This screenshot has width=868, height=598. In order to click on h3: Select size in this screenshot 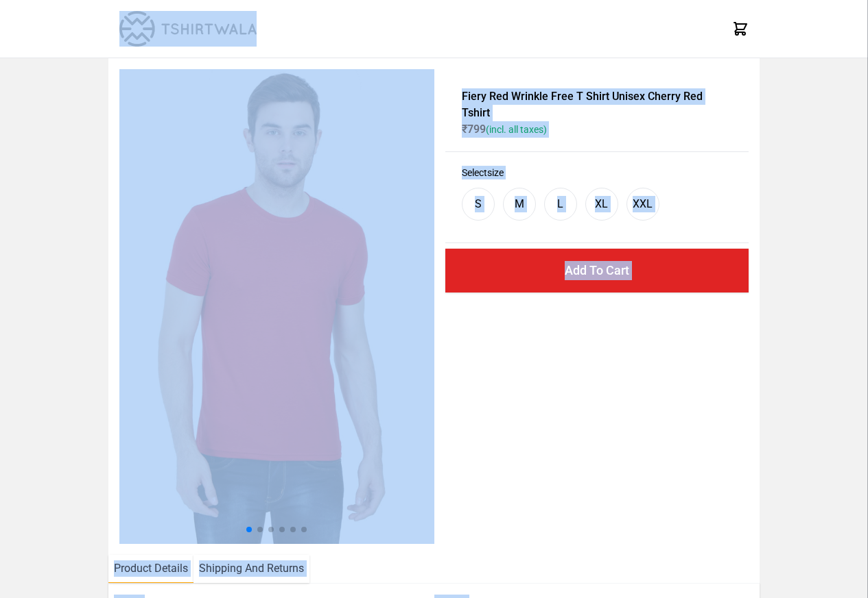, I will do `click(597, 173)`.